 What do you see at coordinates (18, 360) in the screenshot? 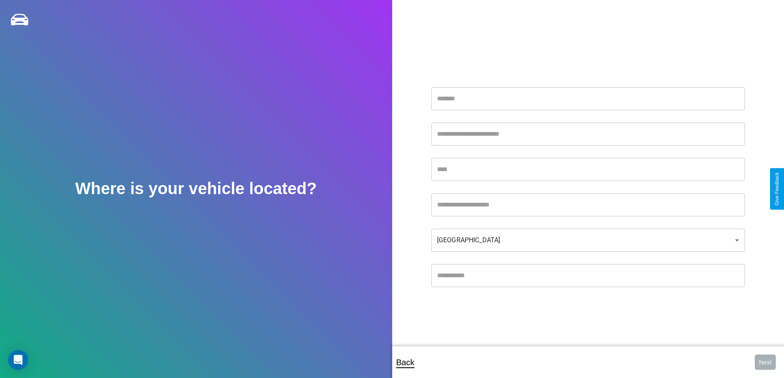
I see `div: Open Intercom Messenger` at bounding box center [18, 360].